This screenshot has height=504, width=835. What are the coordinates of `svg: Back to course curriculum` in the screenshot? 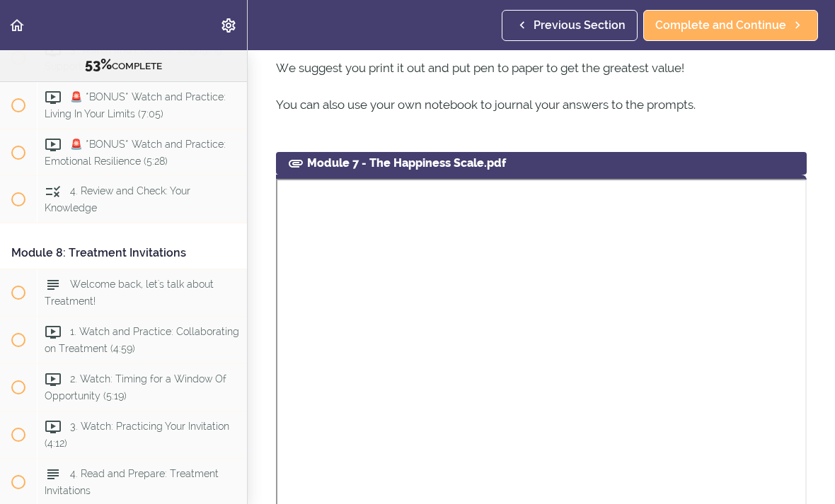 It's located at (17, 25).